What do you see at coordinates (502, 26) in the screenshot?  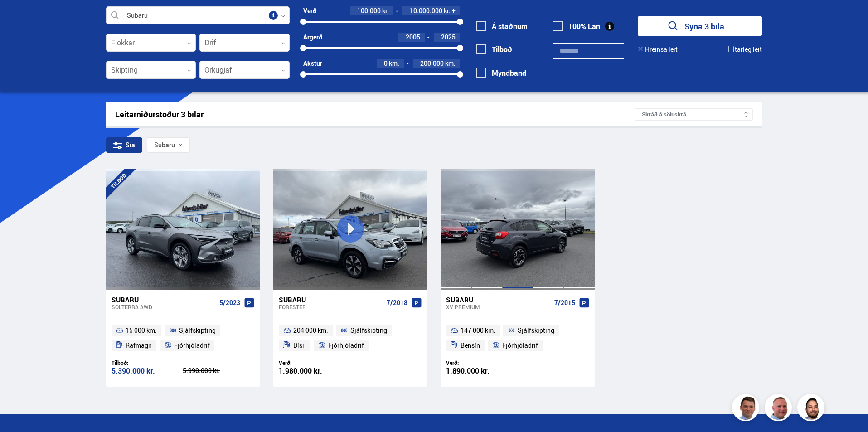 I see `label: Á staðnum` at bounding box center [502, 26].